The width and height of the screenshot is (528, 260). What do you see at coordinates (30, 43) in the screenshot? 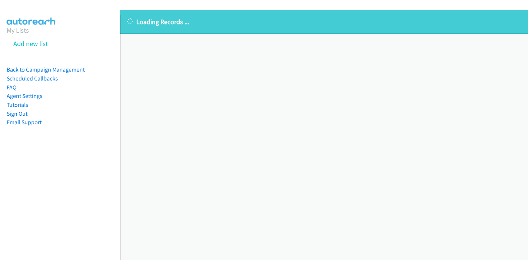
I see `a: Add new list` at bounding box center [30, 43].